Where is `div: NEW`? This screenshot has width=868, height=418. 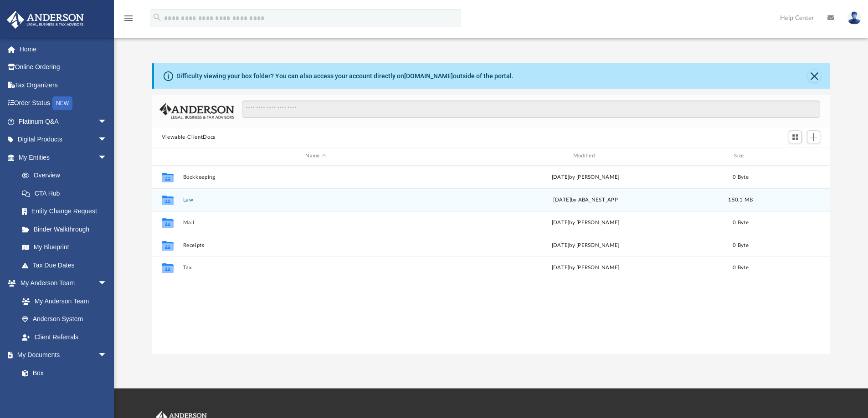
div: NEW is located at coordinates (63, 103).